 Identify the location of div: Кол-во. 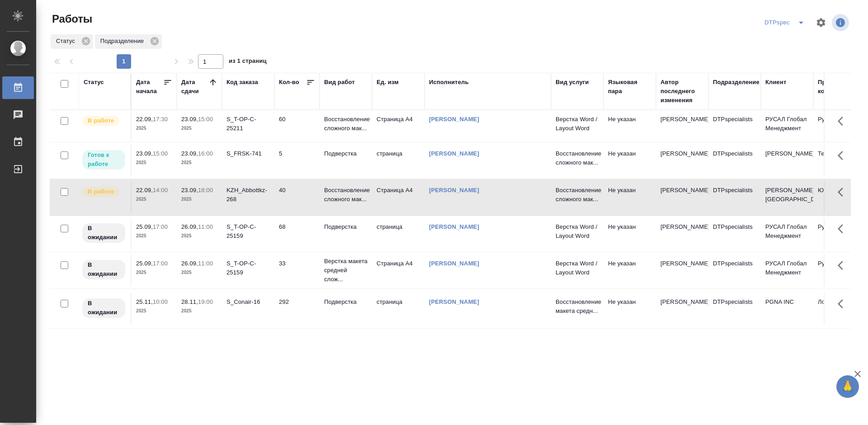
(289, 82).